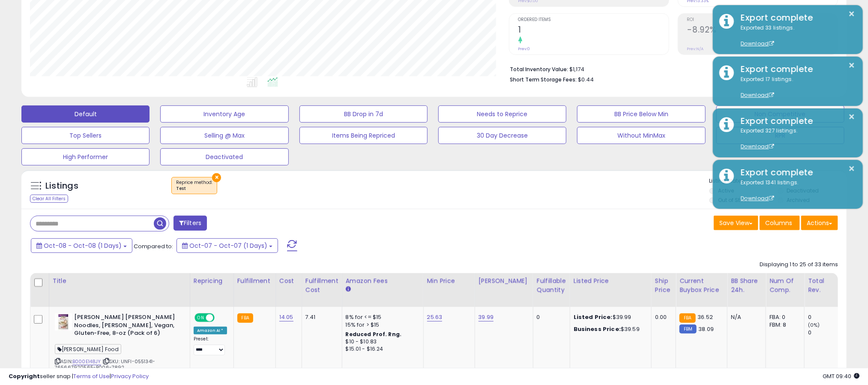 This screenshot has width=868, height=385. I want to click on div: Displaying 1 to 25 of 33 items, so click(799, 265).